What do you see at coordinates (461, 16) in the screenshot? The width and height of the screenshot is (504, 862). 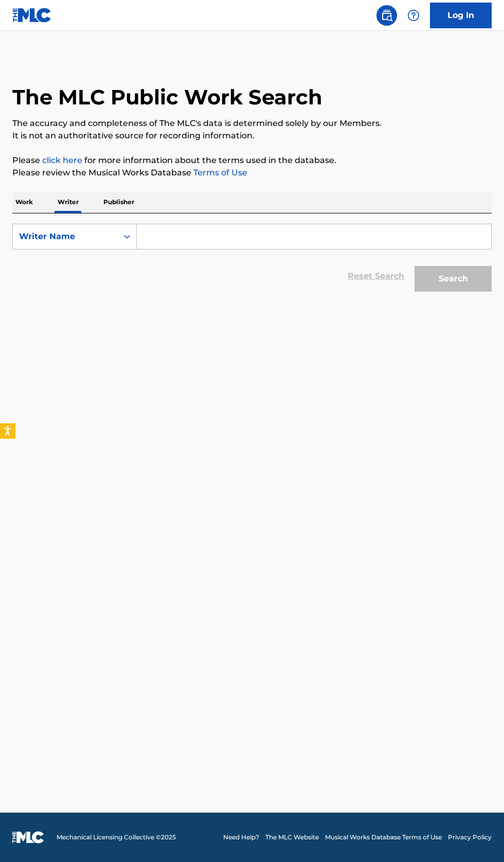 I see `a: Log In` at bounding box center [461, 16].